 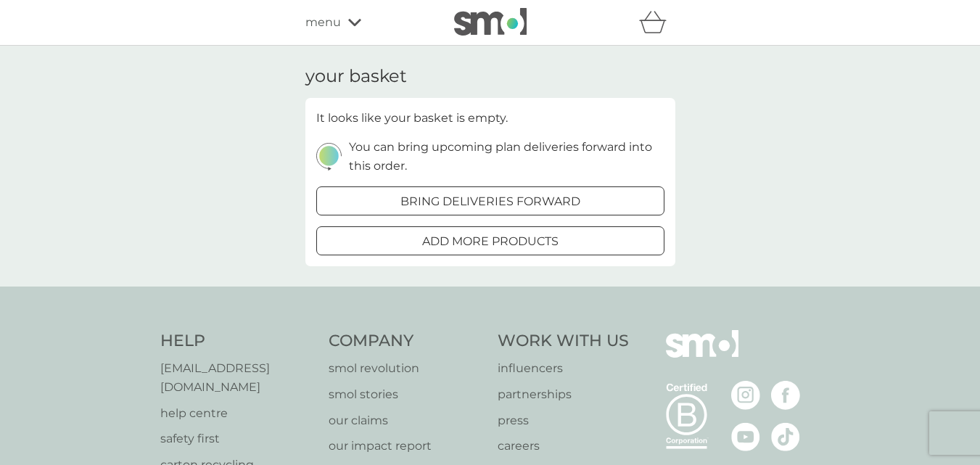 What do you see at coordinates (490, 201) in the screenshot?
I see `button: bring deliveries forward` at bounding box center [490, 201].